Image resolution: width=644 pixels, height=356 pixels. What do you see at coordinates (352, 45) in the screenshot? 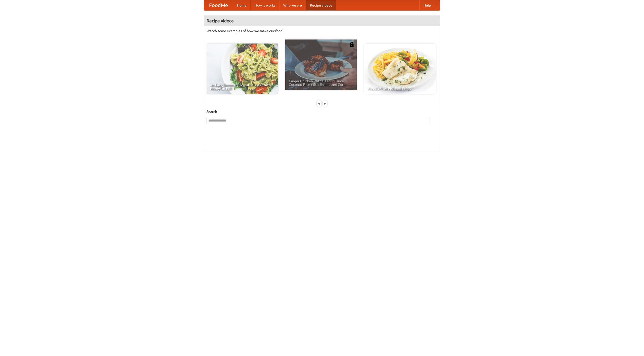
I see `img: 483408.png` at bounding box center [352, 45].